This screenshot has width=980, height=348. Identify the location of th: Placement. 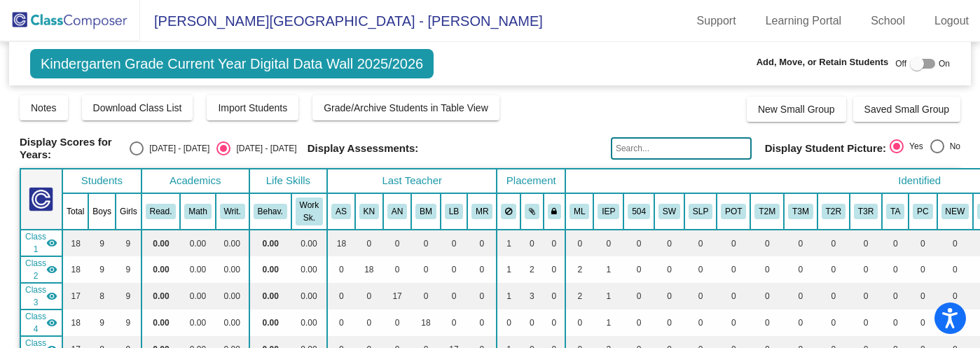
(531, 181).